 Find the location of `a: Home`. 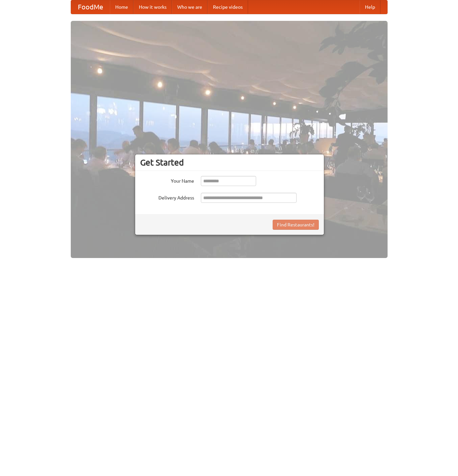

a: Home is located at coordinates (122, 7).